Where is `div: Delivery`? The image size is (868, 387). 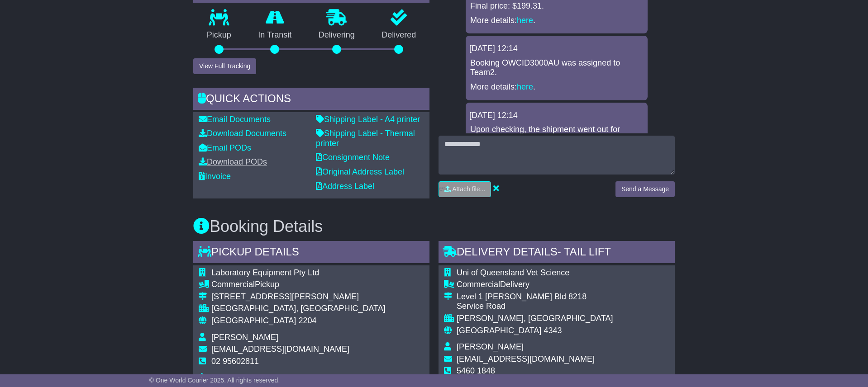
div: Delivery is located at coordinates (534, 285).